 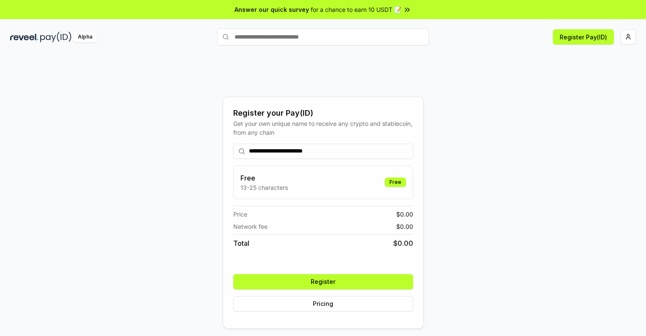 I want to click on button: Register Pay(ID), so click(x=583, y=37).